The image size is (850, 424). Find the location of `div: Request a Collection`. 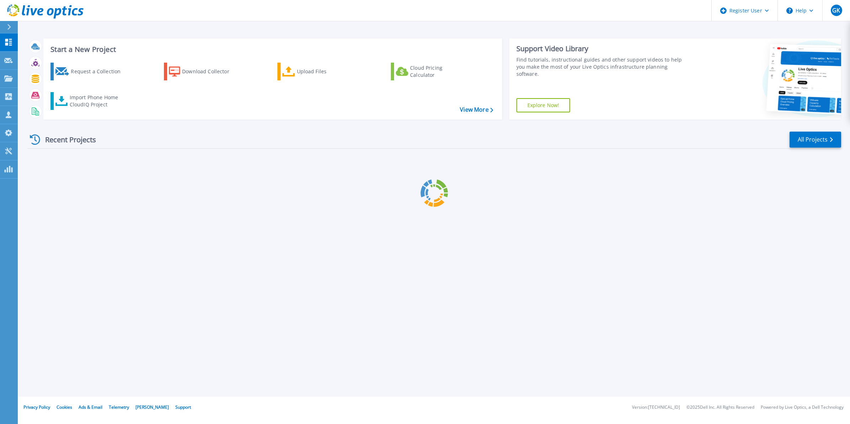

div: Request a Collection is located at coordinates (99, 72).